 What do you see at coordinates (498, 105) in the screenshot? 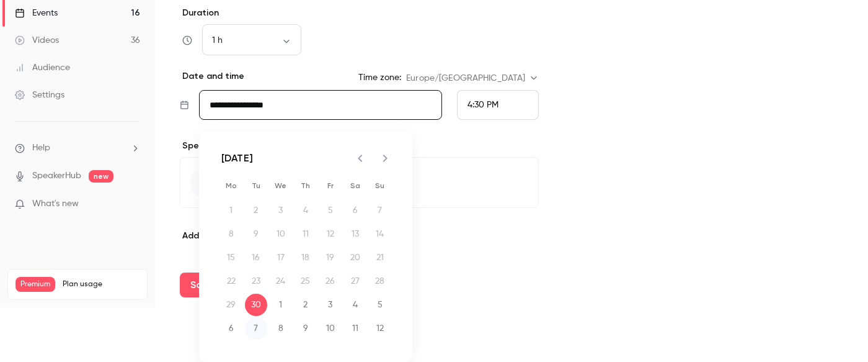
I see `div: From` at bounding box center [498, 105].